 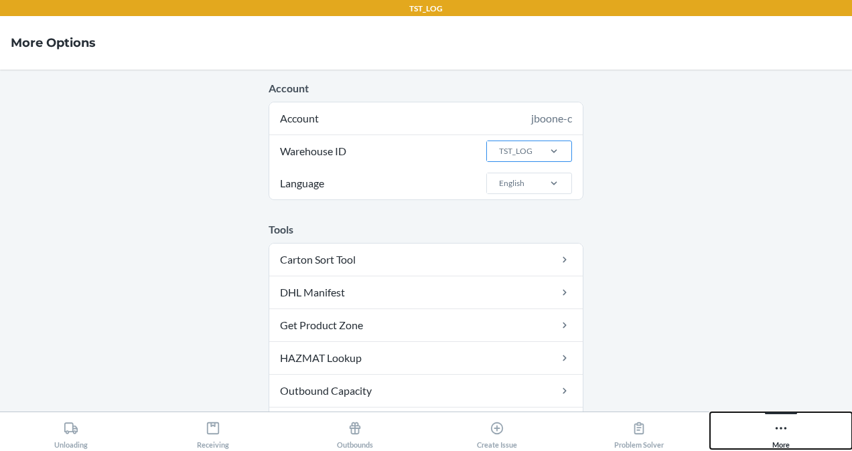 I want to click on a: DHL Manifest, so click(x=426, y=293).